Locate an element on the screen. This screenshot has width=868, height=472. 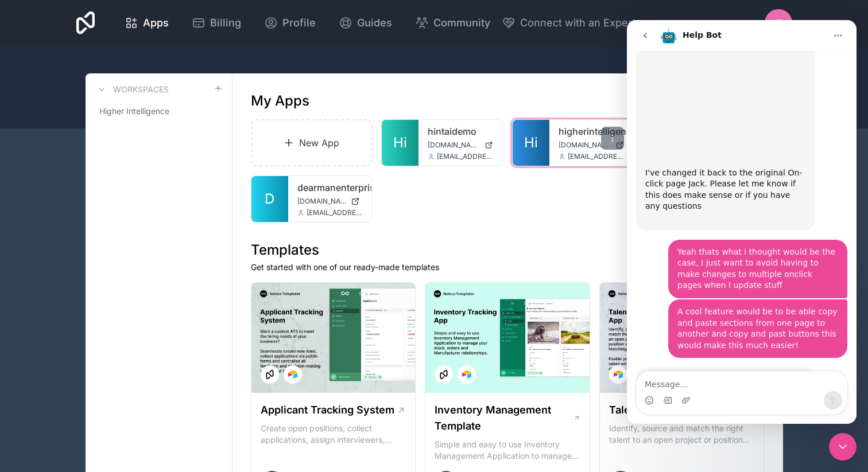
h1: Help Bot is located at coordinates (75, 15).